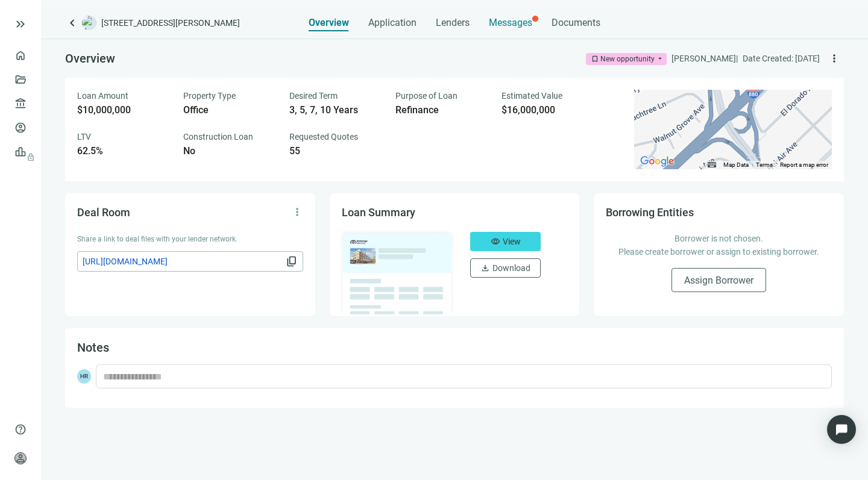  I want to click on span: Download, so click(511, 268).